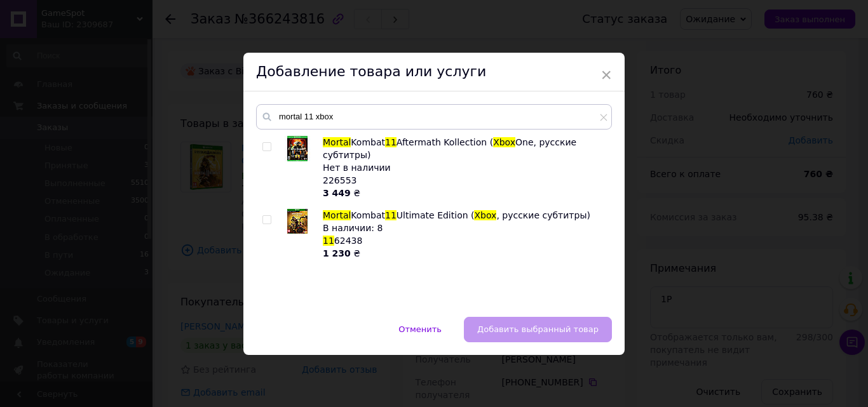 This screenshot has height=407, width=868. Describe the element at coordinates (449, 148) in the screenshot. I see `span: One, русские субтитры)` at that location.